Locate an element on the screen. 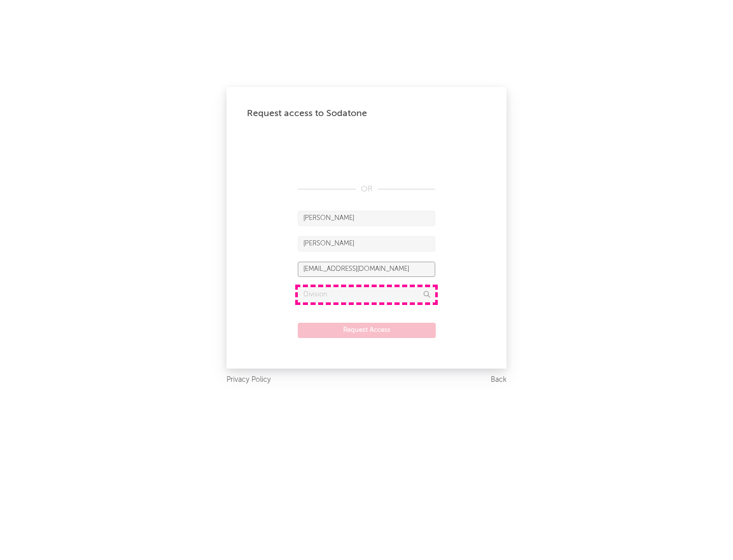  input: Last Name is located at coordinates (366, 244).